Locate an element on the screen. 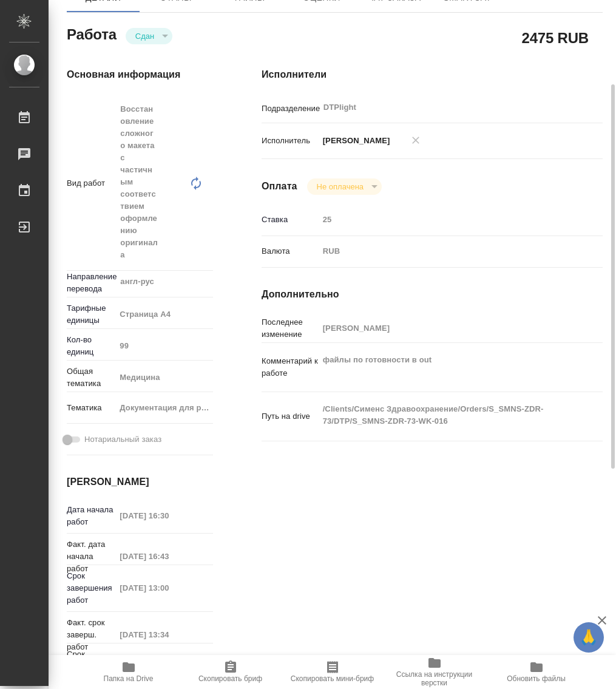  p: Подразделение is located at coordinates (290, 109).